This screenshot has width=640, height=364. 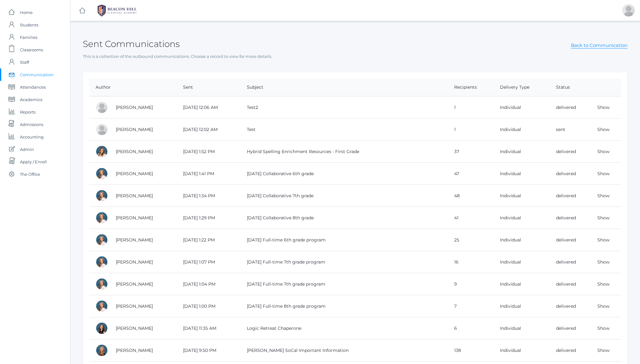 I want to click on th: Status, so click(x=570, y=87).